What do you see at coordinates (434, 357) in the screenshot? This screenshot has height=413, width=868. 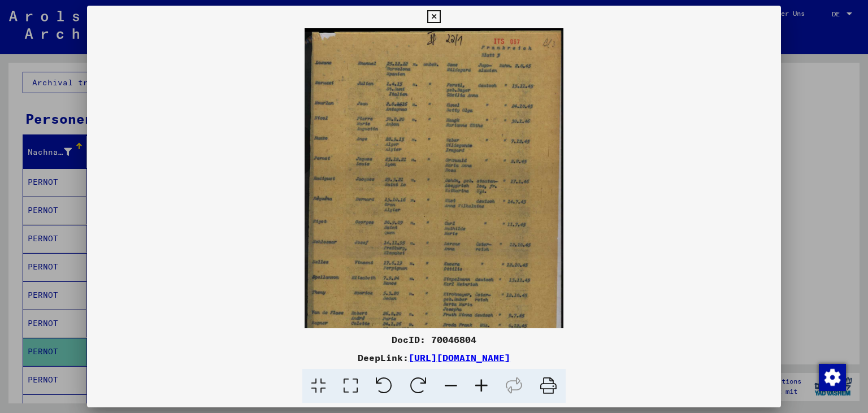 I see `div: DeepLink:` at bounding box center [434, 357].